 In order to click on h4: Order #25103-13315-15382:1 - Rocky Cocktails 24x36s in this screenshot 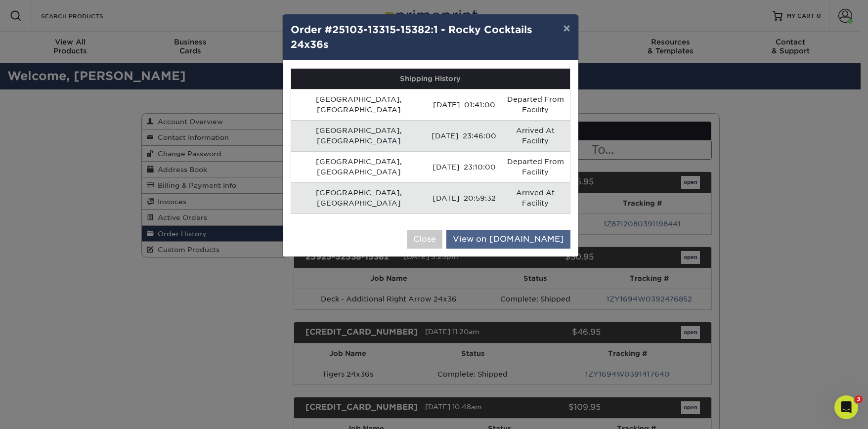, I will do `click(431, 37)`.